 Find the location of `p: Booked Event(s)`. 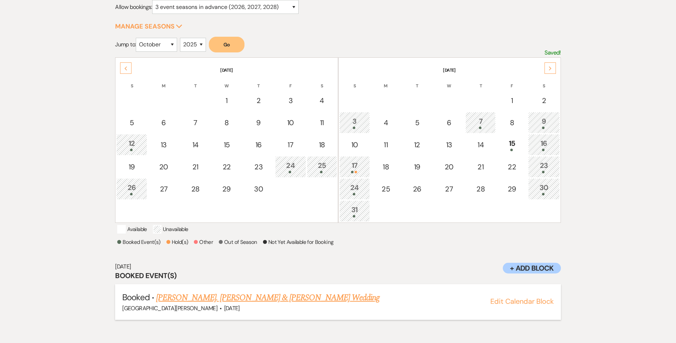

p: Booked Event(s) is located at coordinates (139, 242).